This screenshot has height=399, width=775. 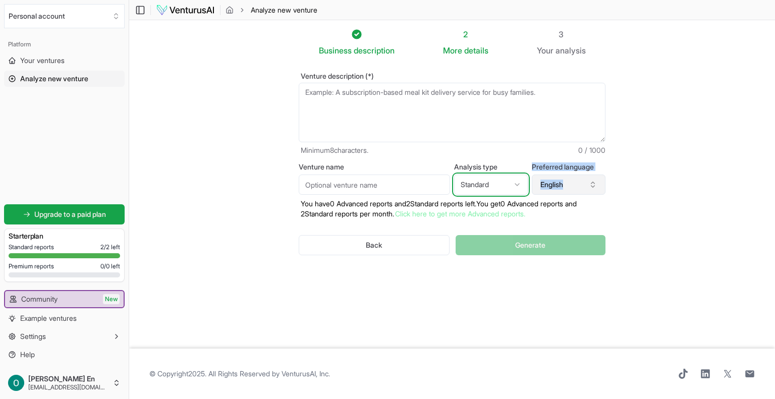 What do you see at coordinates (110, 247) in the screenshot?
I see `span: 2 / 2 left` at bounding box center [110, 247].